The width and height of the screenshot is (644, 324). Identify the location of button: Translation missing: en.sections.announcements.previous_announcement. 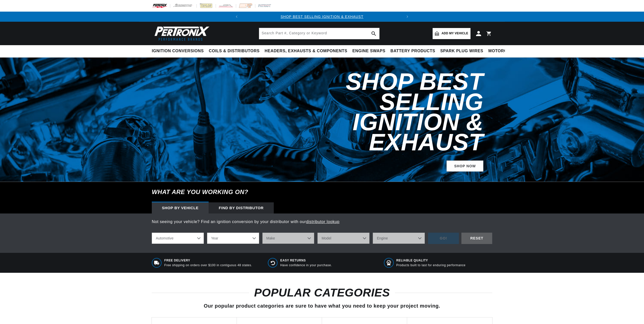
(237, 17).